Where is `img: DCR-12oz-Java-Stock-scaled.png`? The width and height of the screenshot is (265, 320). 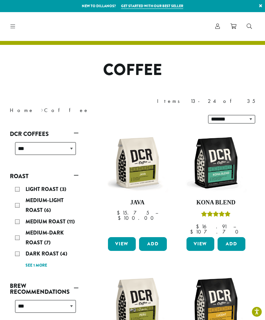
img: DCR-12oz-Java-Stock-scaled.png is located at coordinates (138, 163).